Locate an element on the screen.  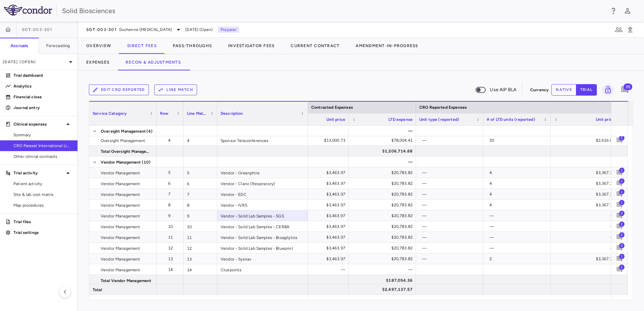
span: SGT-003-301 is located at coordinates (37, 30).